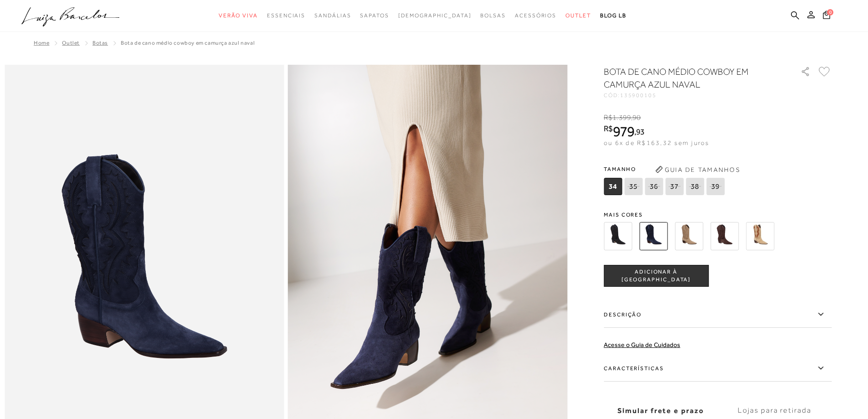 This screenshot has height=419, width=868. I want to click on a: BLOG LB, so click(613, 16).